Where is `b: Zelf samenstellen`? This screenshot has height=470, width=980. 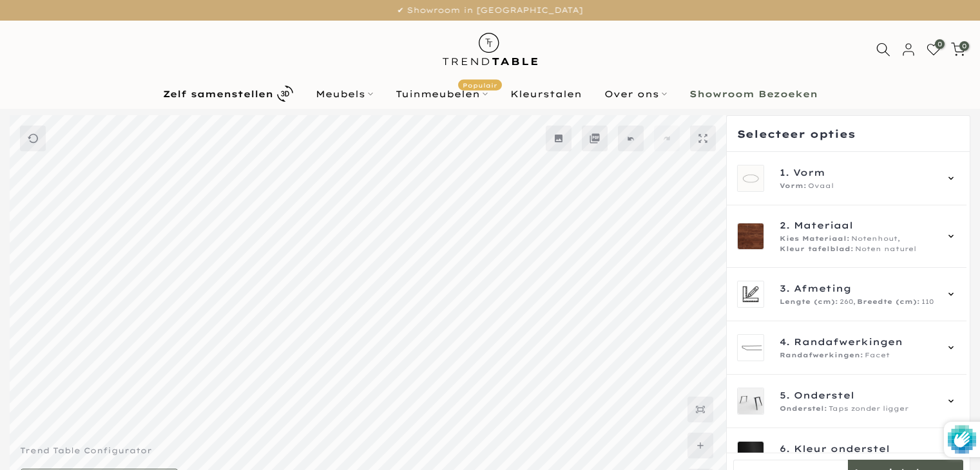 b: Zelf samenstellen is located at coordinates (218, 94).